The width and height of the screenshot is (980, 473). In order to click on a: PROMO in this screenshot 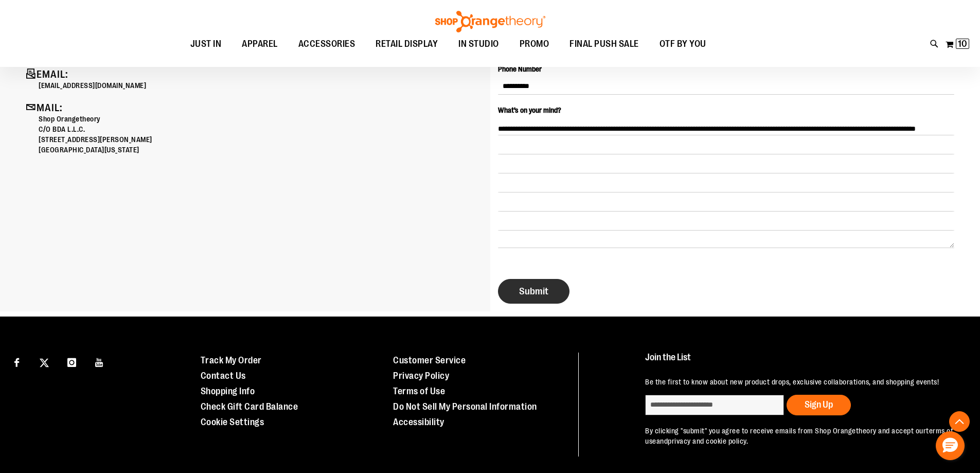, I will do `click(535, 44)`.